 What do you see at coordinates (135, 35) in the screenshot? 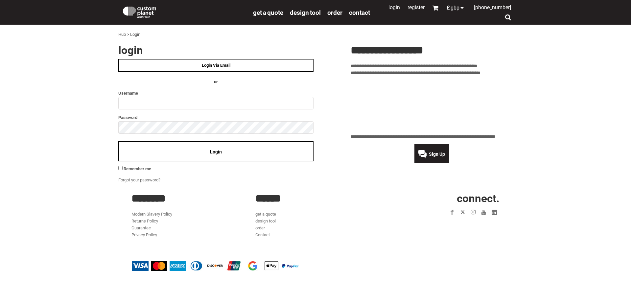
I see `div: Login` at bounding box center [135, 35].